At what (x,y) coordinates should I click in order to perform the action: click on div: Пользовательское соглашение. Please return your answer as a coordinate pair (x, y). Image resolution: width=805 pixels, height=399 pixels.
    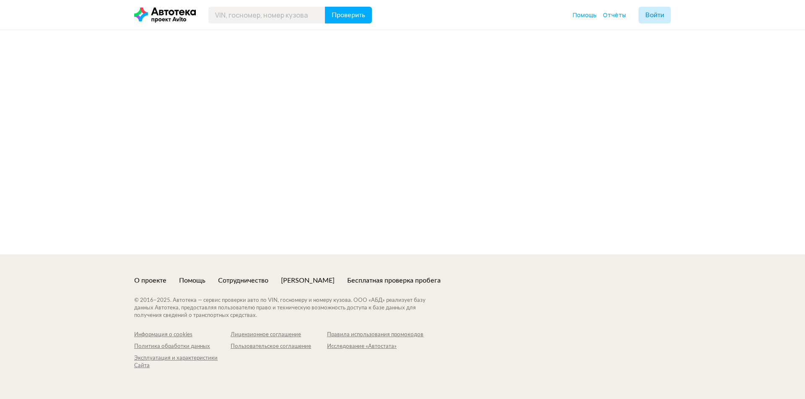
    Looking at the image, I should click on (279, 347).